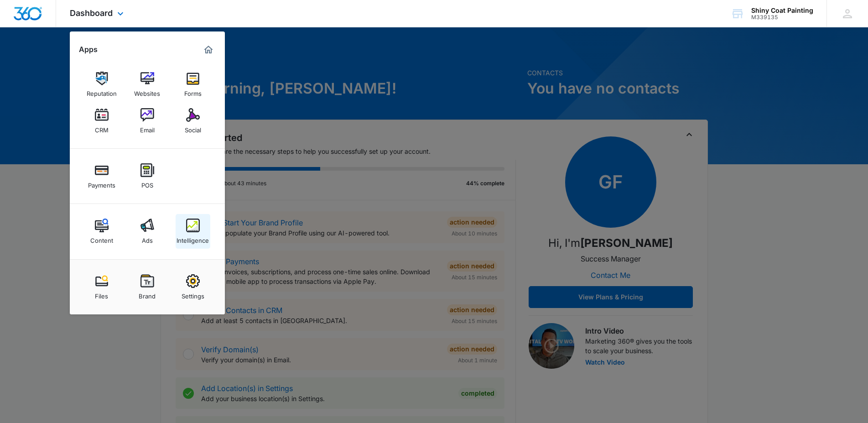  I want to click on a: Payments, so click(102, 176).